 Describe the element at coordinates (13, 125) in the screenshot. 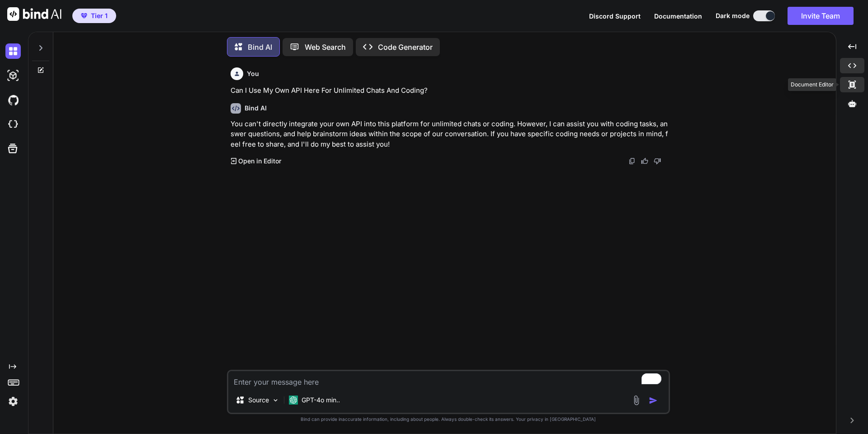

I see `img: cloudideIcon` at that location.